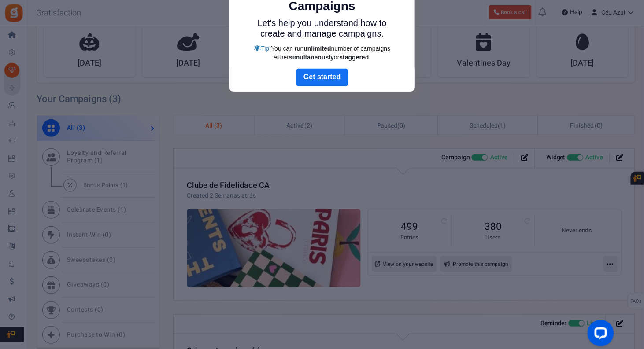 Image resolution: width=644 pixels, height=349 pixels. I want to click on button: Open LiveChat chat widget, so click(20, 16).